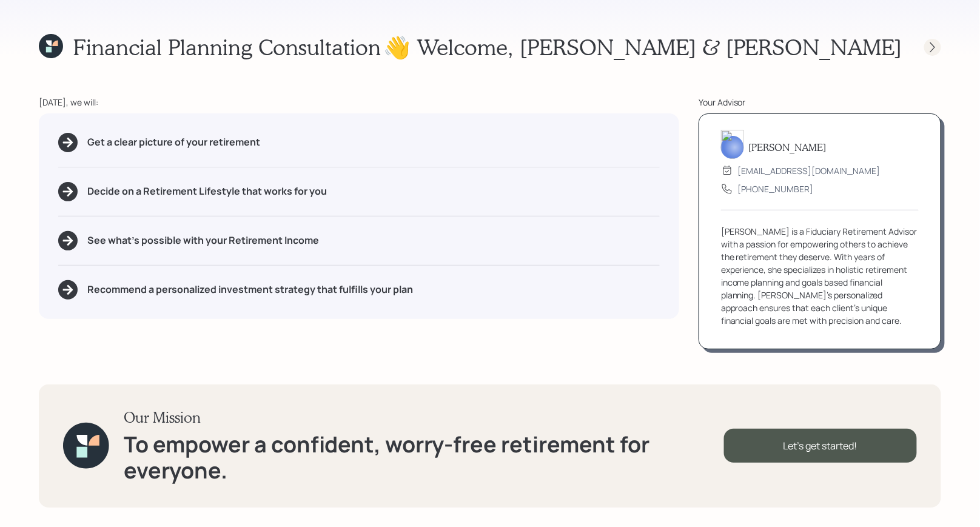 Image resolution: width=980 pixels, height=527 pixels. I want to click on img: treva-nostdahl-headshot.png, so click(733, 144).